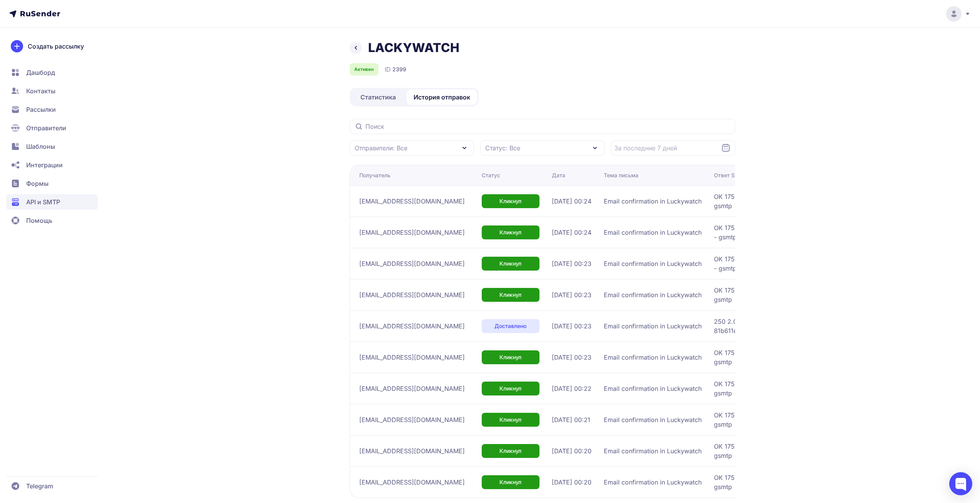 This screenshot has height=503, width=980. I want to click on span: OK 1757366491 38308e7fff4ca-337f50869b5si38329171fa.167 - gsmtp, so click(810, 420).